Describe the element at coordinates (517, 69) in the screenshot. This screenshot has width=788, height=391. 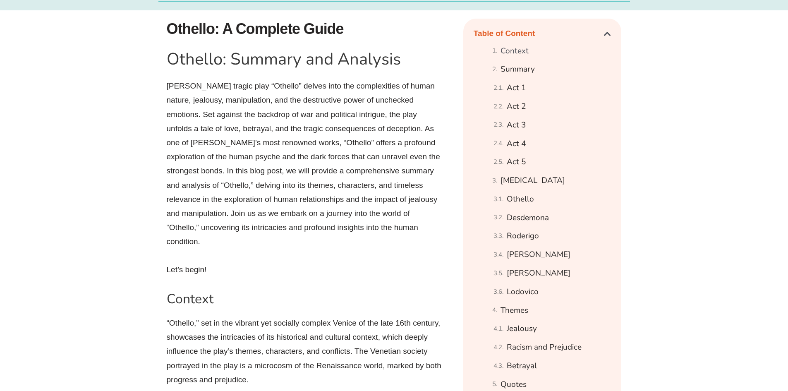
I see `a: Summary` at that location.